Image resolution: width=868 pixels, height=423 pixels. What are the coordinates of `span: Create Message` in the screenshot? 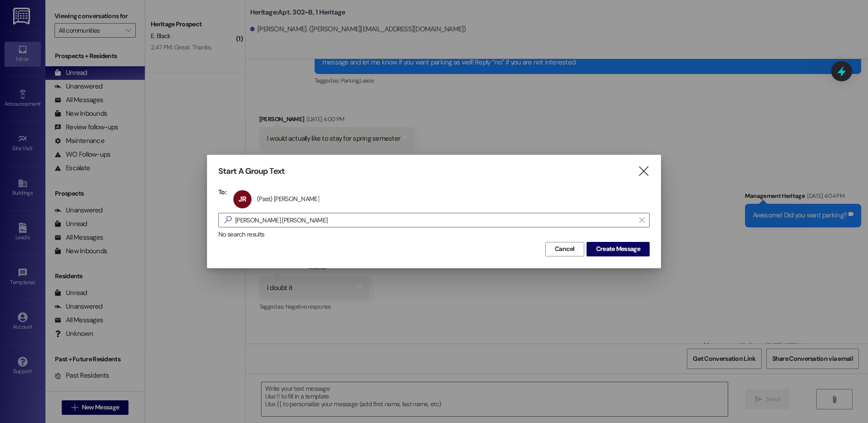 It's located at (618, 249).